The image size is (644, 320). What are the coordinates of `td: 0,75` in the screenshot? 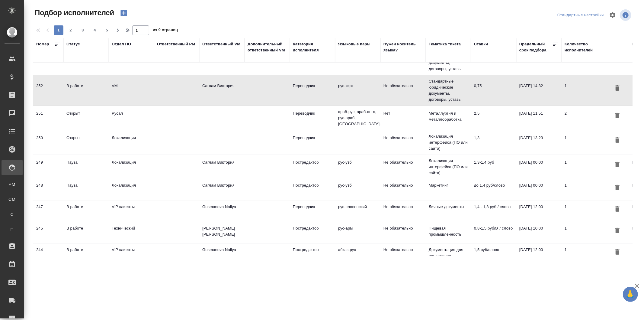 It's located at (493, 90).